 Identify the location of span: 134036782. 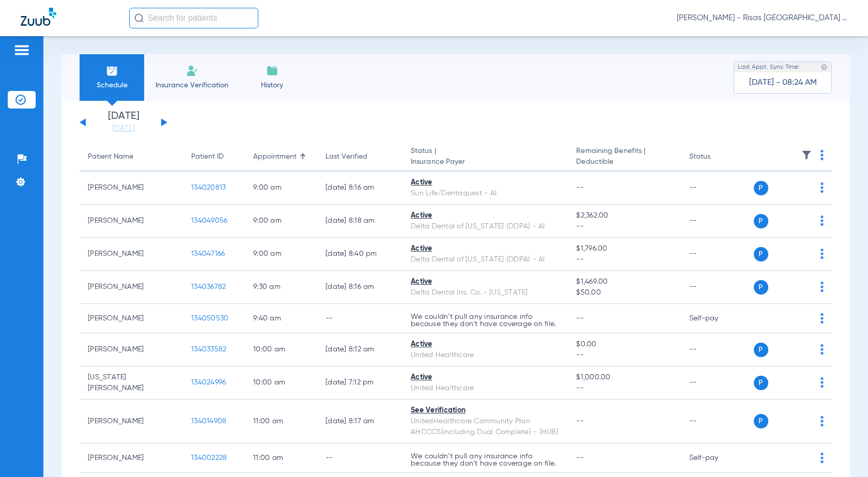
(208, 286).